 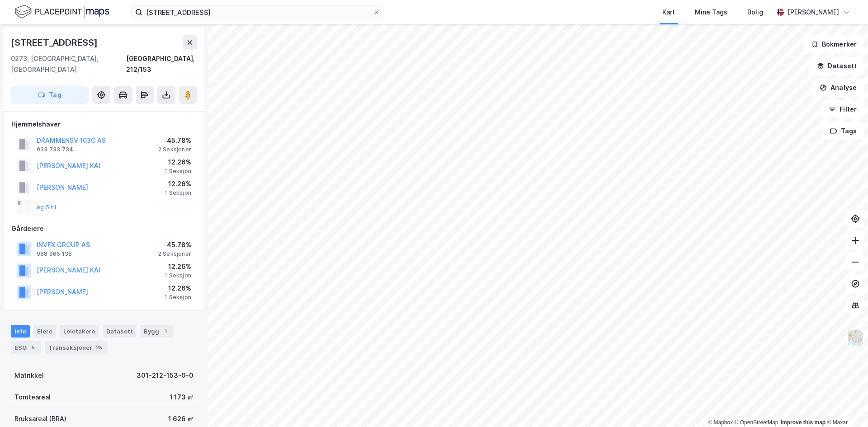 What do you see at coordinates (33, 347) in the screenshot?
I see `div: 5` at bounding box center [33, 347].